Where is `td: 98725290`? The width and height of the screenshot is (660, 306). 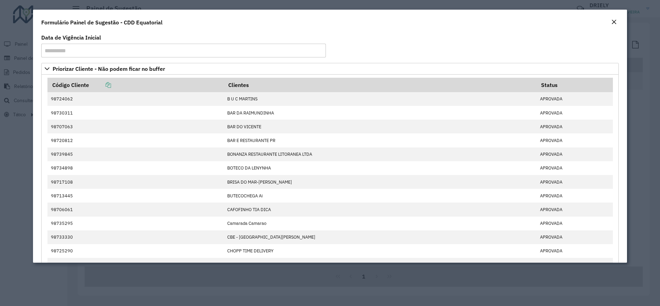 td: 98725290 is located at coordinates (135, 251).